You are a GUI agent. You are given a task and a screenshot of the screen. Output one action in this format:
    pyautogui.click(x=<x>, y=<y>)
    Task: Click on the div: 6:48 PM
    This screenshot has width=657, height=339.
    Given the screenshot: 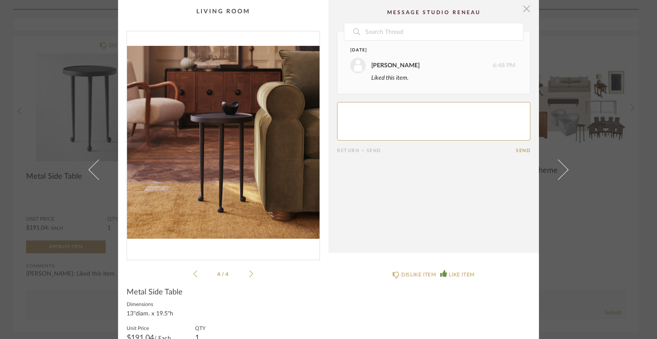 What is the action you would take?
    pyautogui.click(x=433, y=65)
    